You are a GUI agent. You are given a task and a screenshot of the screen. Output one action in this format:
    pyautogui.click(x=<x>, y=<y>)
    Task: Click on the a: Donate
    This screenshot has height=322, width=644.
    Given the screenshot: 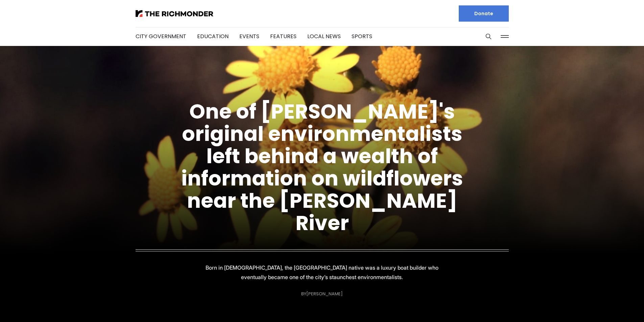 What is the action you would take?
    pyautogui.click(x=483, y=14)
    